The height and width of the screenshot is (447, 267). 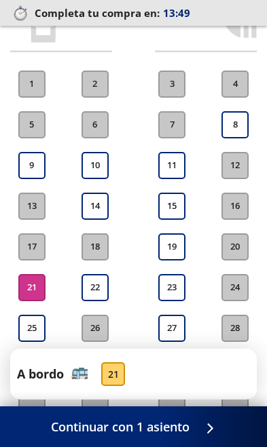 I want to click on button: 18, so click(x=95, y=247).